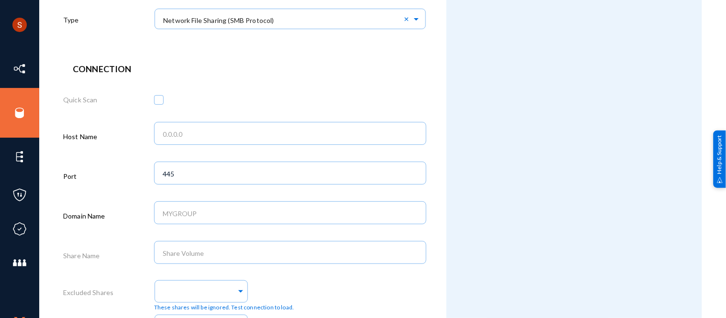  Describe the element at coordinates (81, 256) in the screenshot. I see `label: Share Name` at that location.